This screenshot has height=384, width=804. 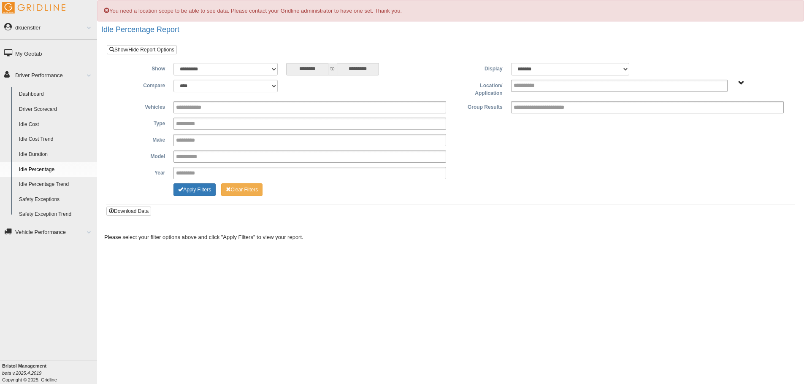 What do you see at coordinates (56, 215) in the screenshot?
I see `a: Safety Exception Trend` at bounding box center [56, 215].